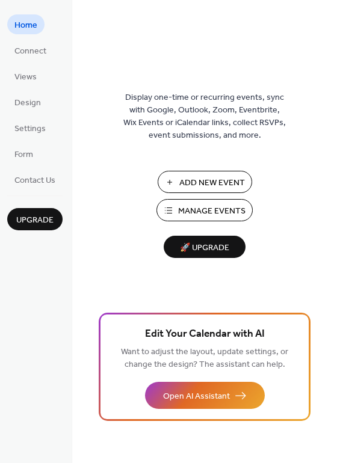 The width and height of the screenshot is (337, 463). Describe the element at coordinates (30, 50) in the screenshot. I see `a: Connect` at that location.